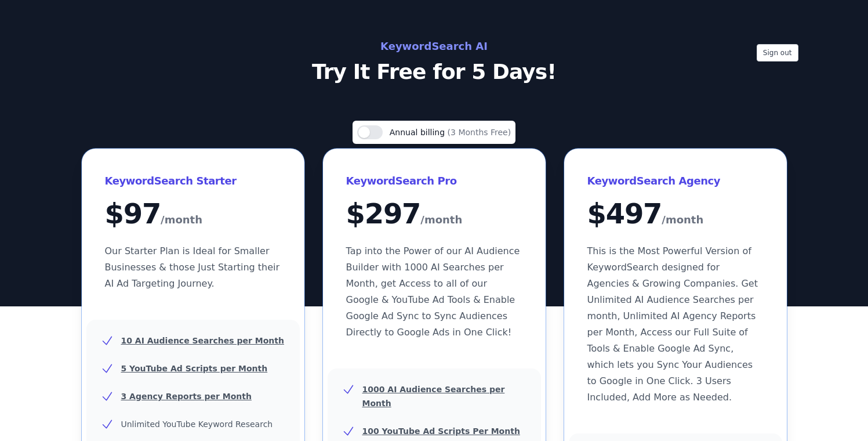 Image resolution: width=868 pixels, height=441 pixels. Describe the element at coordinates (676, 181) in the screenshot. I see `h3: KeywordSearch Agency` at that location.